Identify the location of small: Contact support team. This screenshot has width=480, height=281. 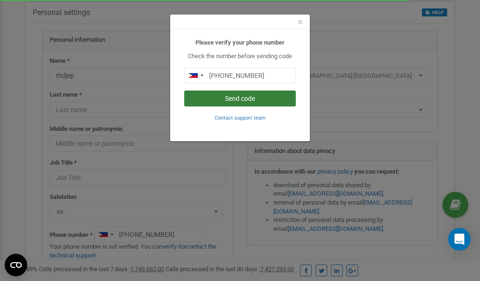
(240, 118).